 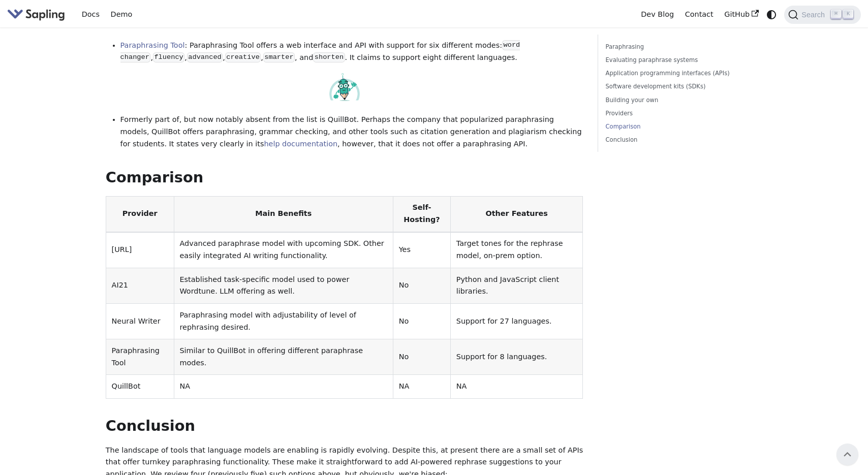 I want to click on h2: Comparison, so click(x=345, y=178).